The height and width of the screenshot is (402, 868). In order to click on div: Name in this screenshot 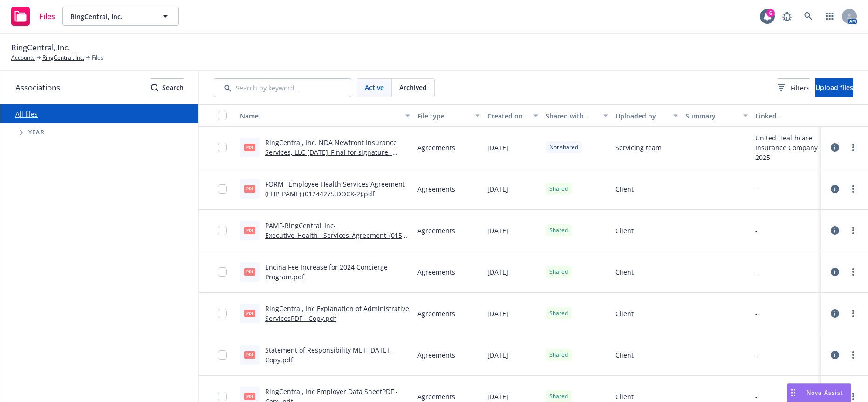, I will do `click(320, 116)`.